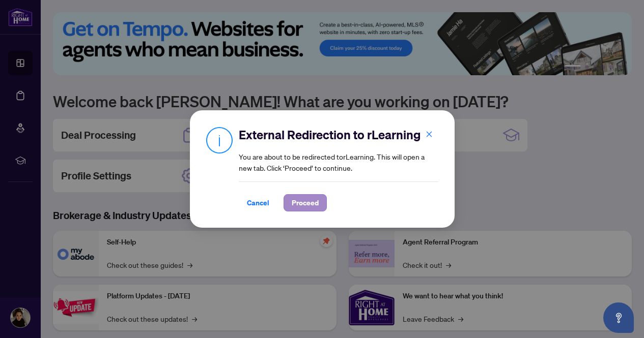  I want to click on span: close, so click(429, 134).